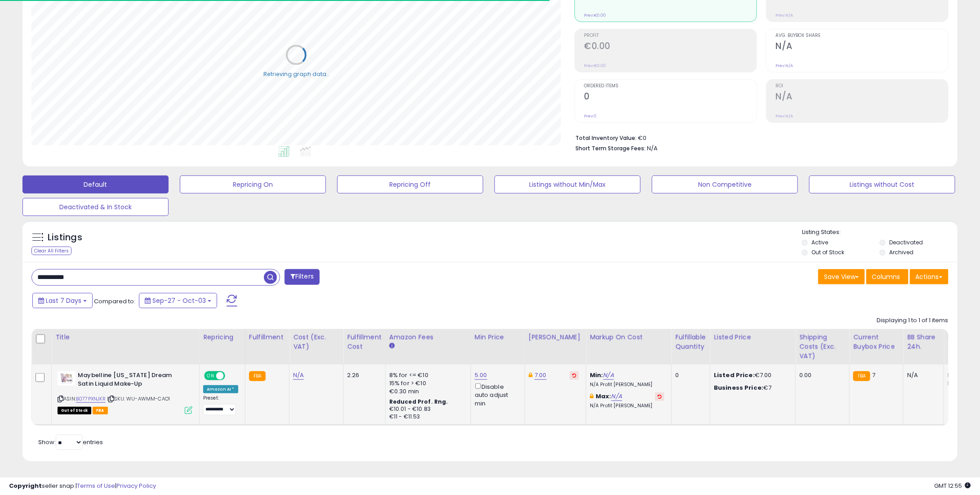 This screenshot has width=980, height=495. Describe the element at coordinates (51, 251) in the screenshot. I see `div: Clear All Filters` at that location.